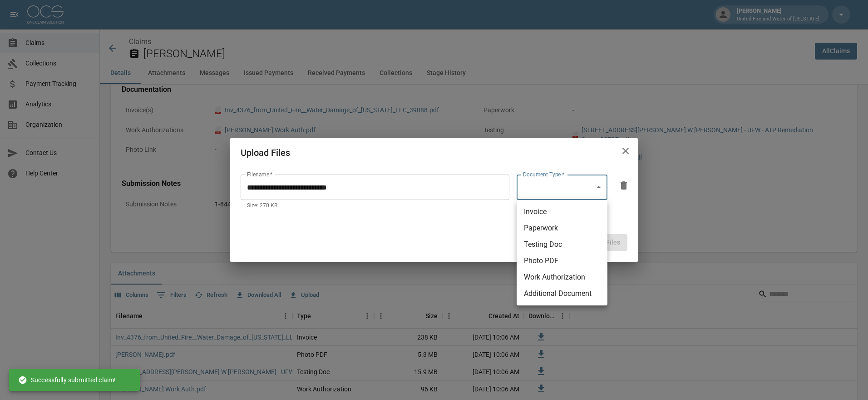 This screenshot has height=400, width=868. I want to click on div: Successfully submitted claim!, so click(67, 380).